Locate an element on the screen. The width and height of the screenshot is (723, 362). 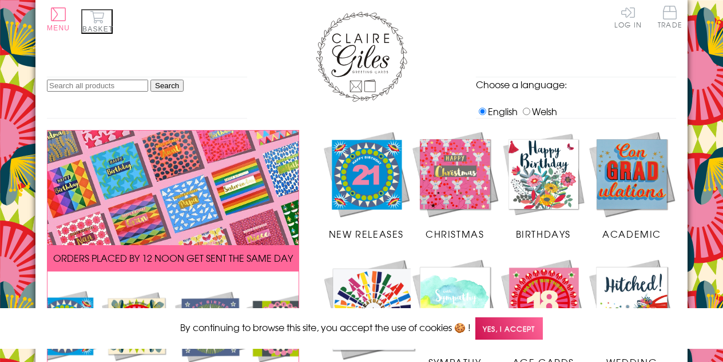
span: Menu is located at coordinates (58, 28).